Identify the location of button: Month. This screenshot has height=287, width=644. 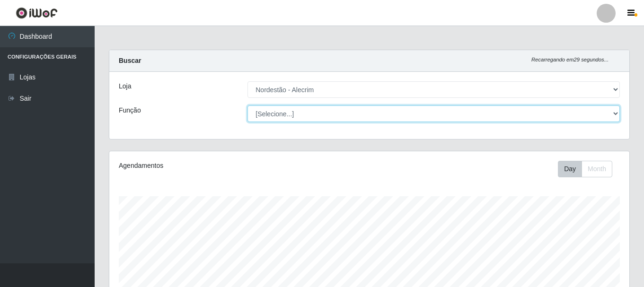
(597, 169).